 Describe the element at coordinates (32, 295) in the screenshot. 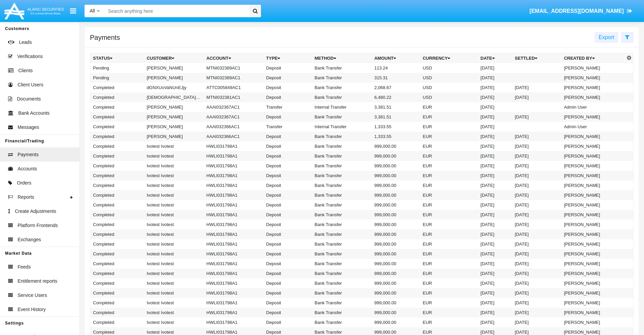

I see `span: Service Users` at that location.